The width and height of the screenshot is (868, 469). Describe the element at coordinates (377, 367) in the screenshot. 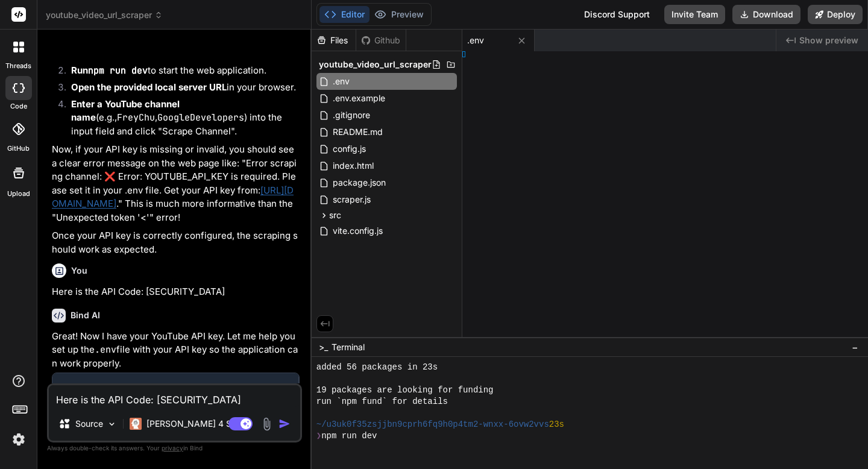

I see `span: added 56 packages in 23s` at that location.